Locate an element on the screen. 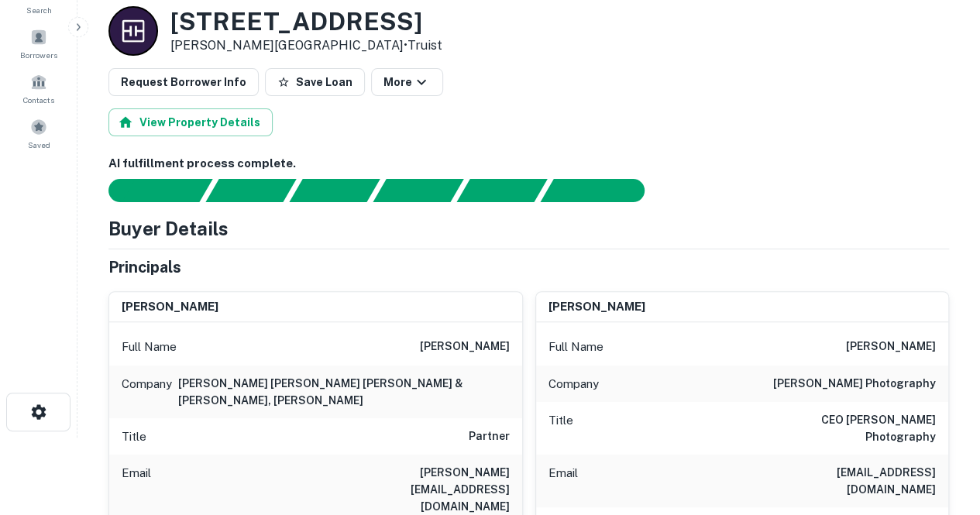 The width and height of the screenshot is (980, 515). button: Save Loan is located at coordinates (314, 82).